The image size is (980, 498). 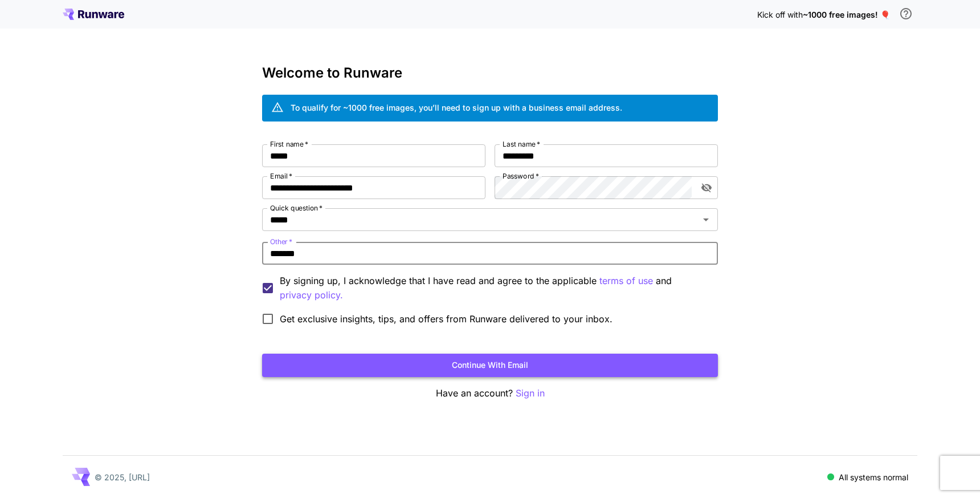 What do you see at coordinates (289, 144) in the screenshot?
I see `label: First name` at bounding box center [289, 144].